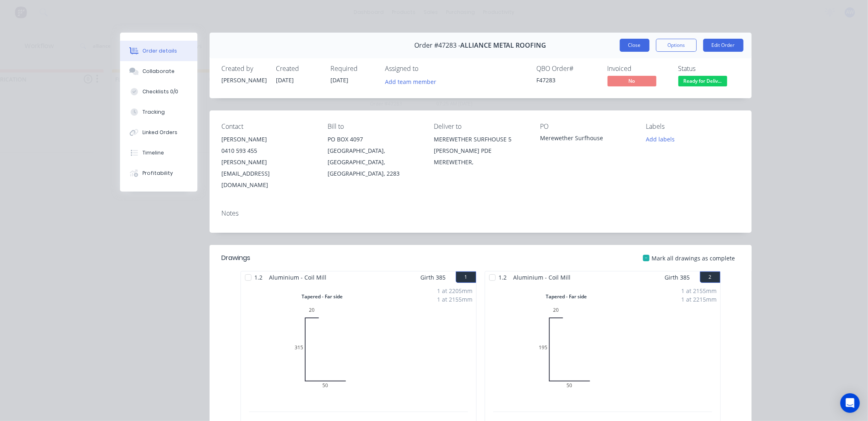 The image size is (868, 421). Describe the element at coordinates (703, 81) in the screenshot. I see `span: Ready for Deliv...` at that location.